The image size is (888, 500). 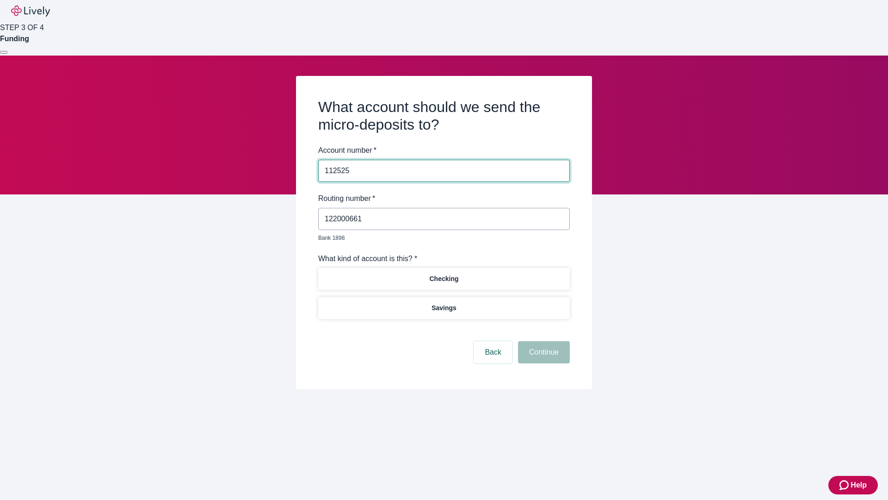 I want to click on h2: What account should we send the micro-deposits to?, so click(x=444, y=116).